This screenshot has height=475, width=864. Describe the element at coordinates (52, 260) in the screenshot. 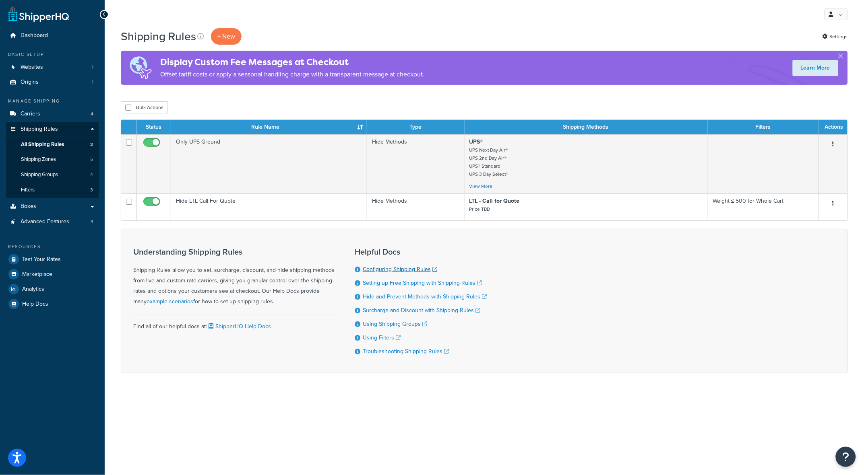

I see `a: Test Your Rates` at that location.